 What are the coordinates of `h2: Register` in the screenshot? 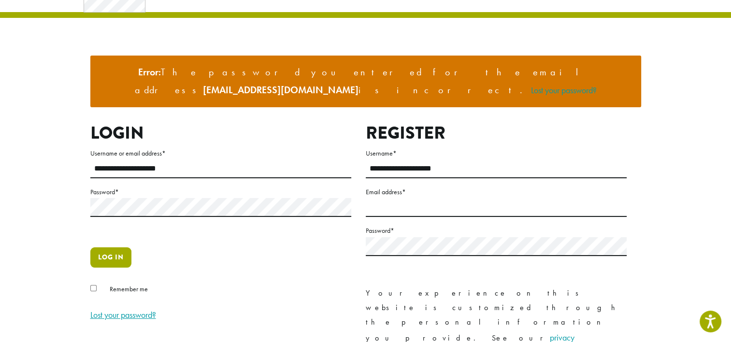 It's located at (496, 133).